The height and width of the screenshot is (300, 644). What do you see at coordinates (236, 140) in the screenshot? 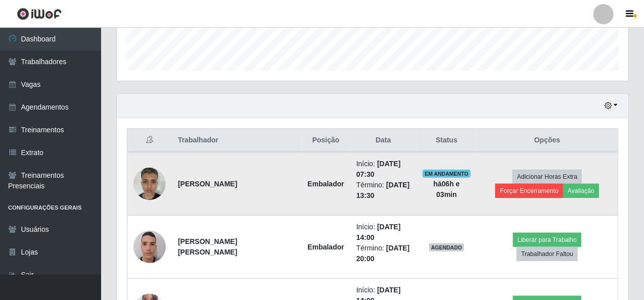
I see `th: Trabalhador` at bounding box center [236, 140].